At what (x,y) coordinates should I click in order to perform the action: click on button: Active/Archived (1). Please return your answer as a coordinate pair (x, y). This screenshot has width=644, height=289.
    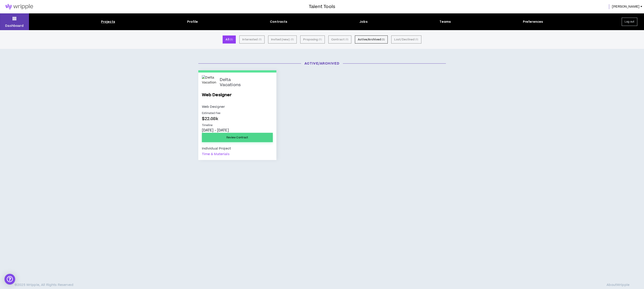
    Looking at the image, I should click on (371, 39).